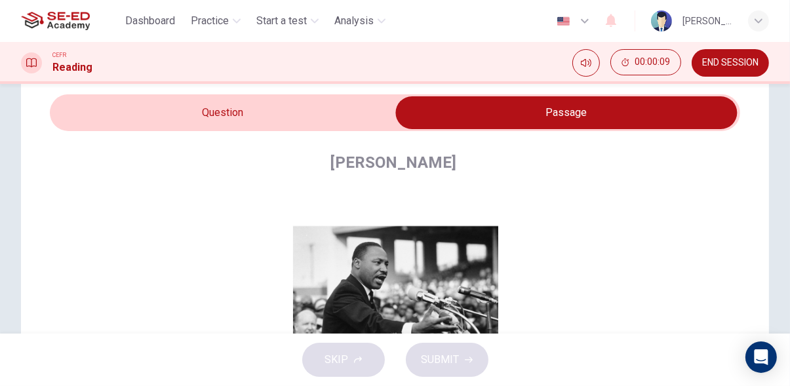 The image size is (790, 386). Describe the element at coordinates (281, 21) in the screenshot. I see `span: Start a test` at that location.